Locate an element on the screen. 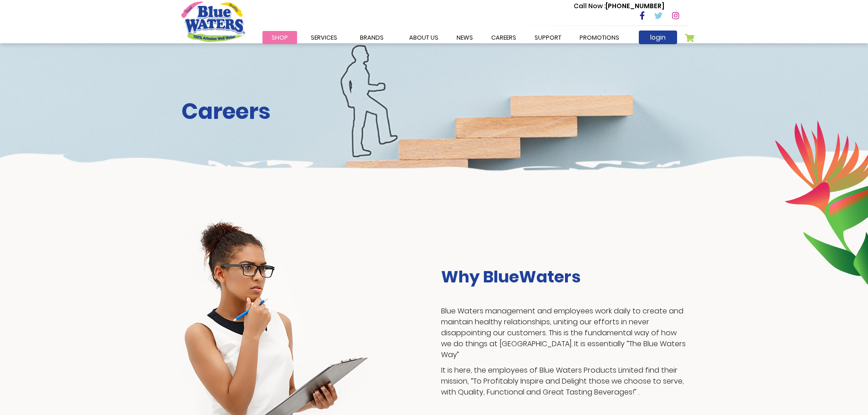  span: Services is located at coordinates (324, 38).